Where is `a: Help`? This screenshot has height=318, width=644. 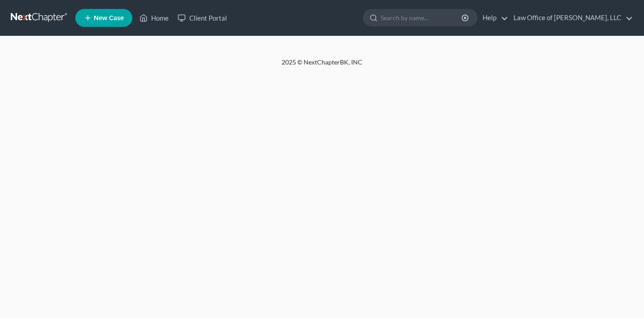
a: Help is located at coordinates (493, 18).